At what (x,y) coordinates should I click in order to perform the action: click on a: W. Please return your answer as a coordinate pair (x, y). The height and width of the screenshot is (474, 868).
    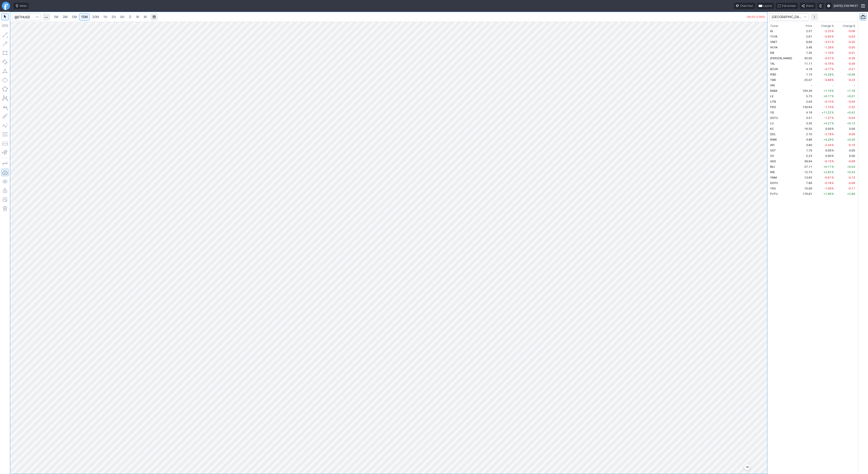
    Looking at the image, I should click on (138, 17).